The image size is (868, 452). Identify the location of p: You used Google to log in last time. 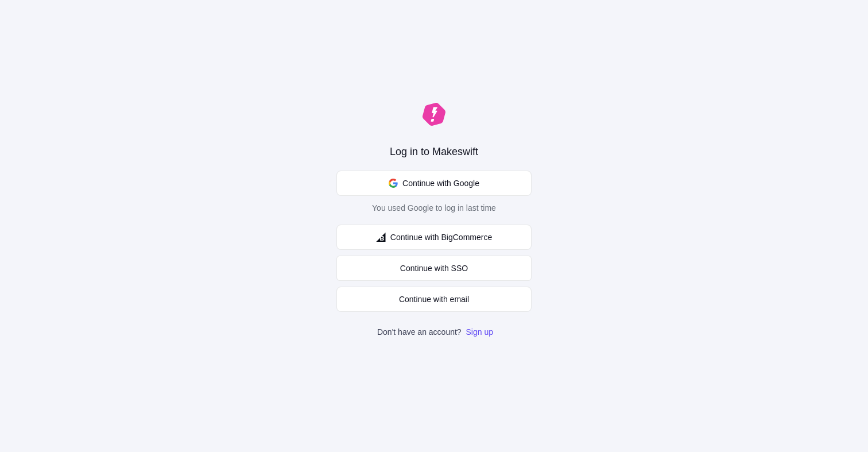
(434, 210).